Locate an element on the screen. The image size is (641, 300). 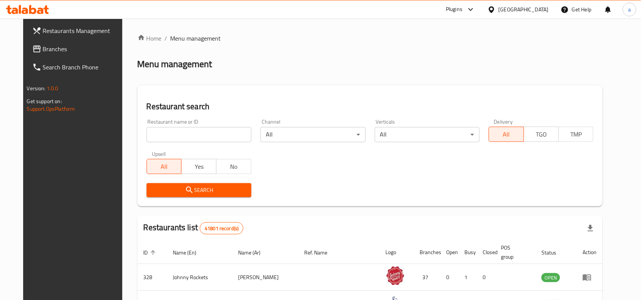
span: ID is located at coordinates (151, 253).